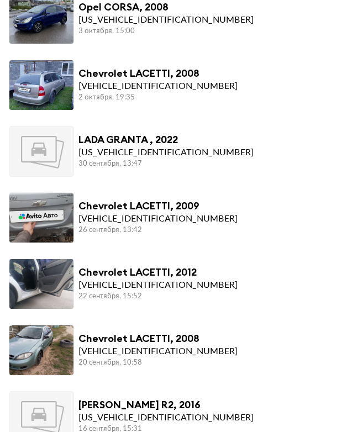 This screenshot has height=432, width=358. What do you see at coordinates (166, 7) in the screenshot?
I see `div: Opel CORSA, 2008` at bounding box center [166, 7].